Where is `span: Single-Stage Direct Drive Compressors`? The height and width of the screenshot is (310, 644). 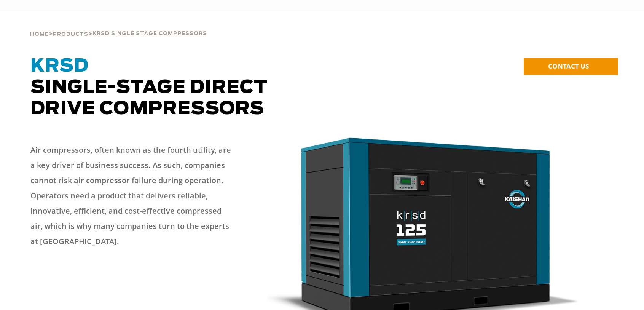
span: Single-Stage Direct Drive Compressors is located at coordinates (149, 87).